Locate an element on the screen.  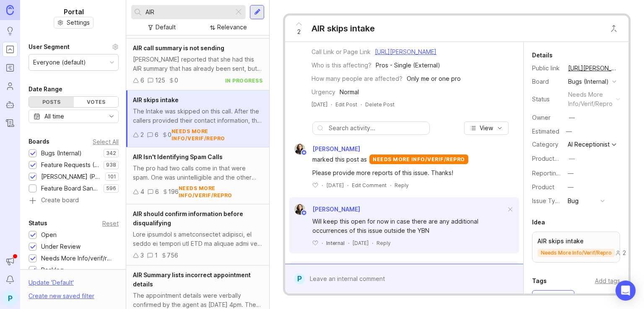
input: Search... is located at coordinates (188, 13).